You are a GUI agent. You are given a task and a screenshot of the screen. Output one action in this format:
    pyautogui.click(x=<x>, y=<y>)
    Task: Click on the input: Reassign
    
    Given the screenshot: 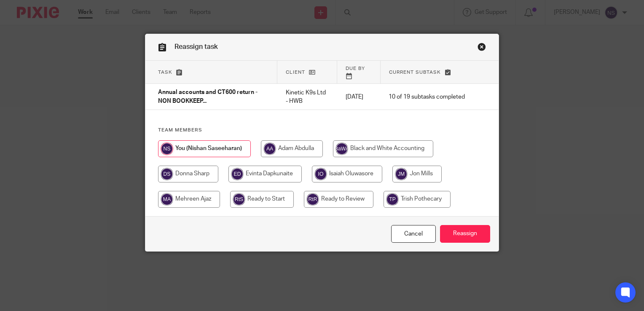 What is the action you would take?
    pyautogui.click(x=465, y=234)
    